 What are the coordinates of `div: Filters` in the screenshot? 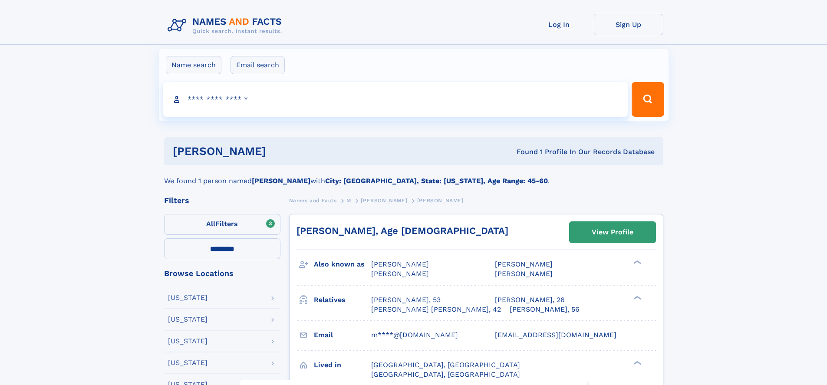 It's located at (222, 201).